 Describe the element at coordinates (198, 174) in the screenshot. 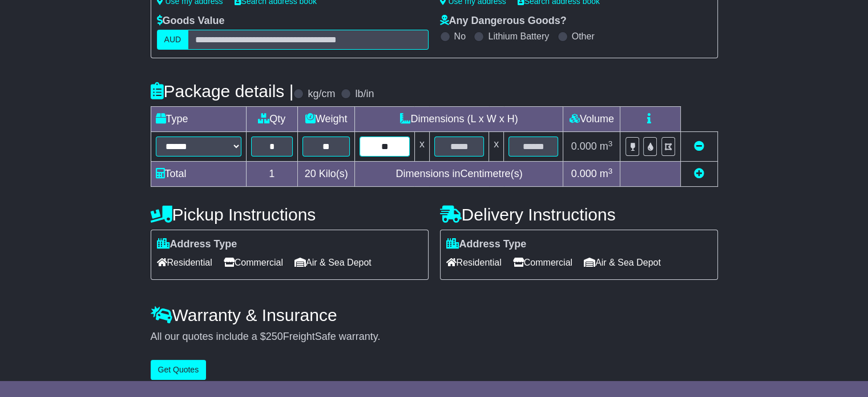

I see `td: Total` at that location.